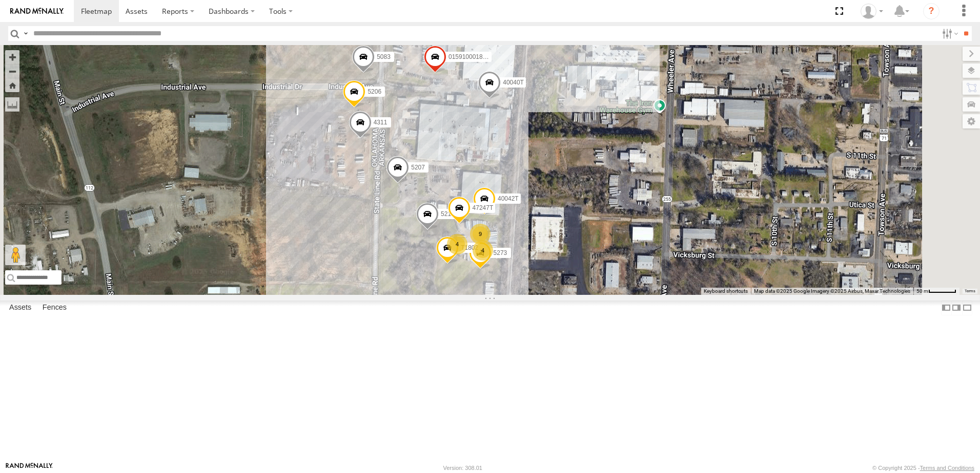 Image resolution: width=980 pixels, height=473 pixels. Describe the element at coordinates (469, 248) in the screenshot. I see `span: T1802` at that location.